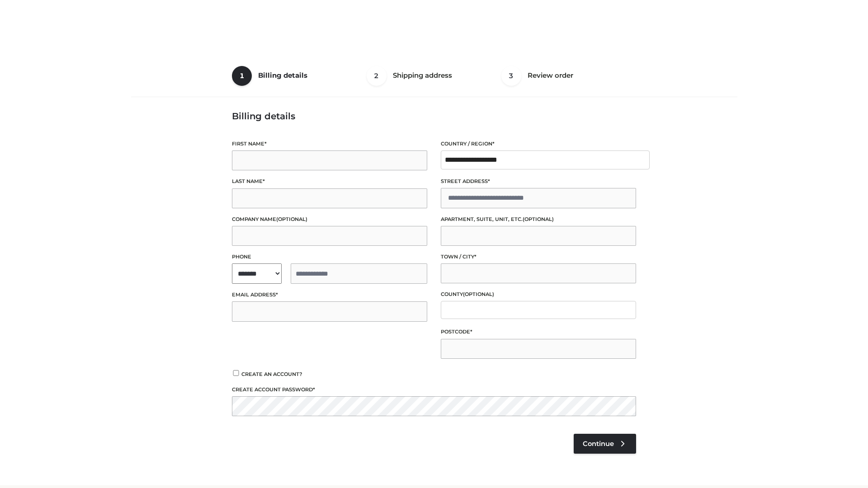 Image resolution: width=868 pixels, height=488 pixels. What do you see at coordinates (434, 116) in the screenshot?
I see `h3: Billing details` at bounding box center [434, 116].